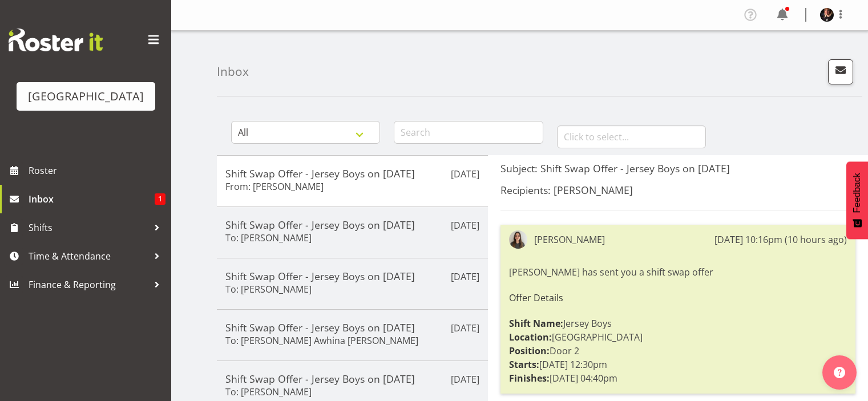 The height and width of the screenshot is (401, 868). What do you see at coordinates (89, 285) in the screenshot?
I see `span: Finance & Reporting` at bounding box center [89, 285].